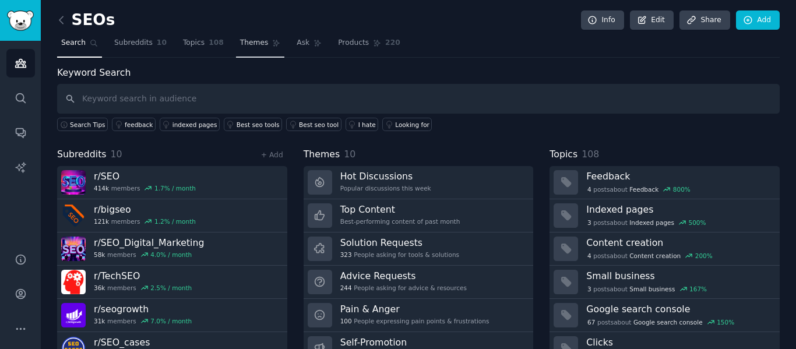  Describe the element at coordinates (101, 188) in the screenshot. I see `span: 414k` at that location.